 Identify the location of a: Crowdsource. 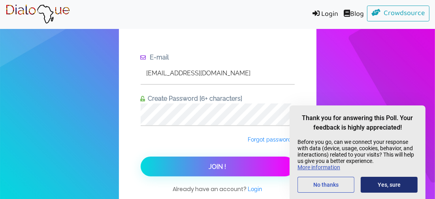
(399, 13).